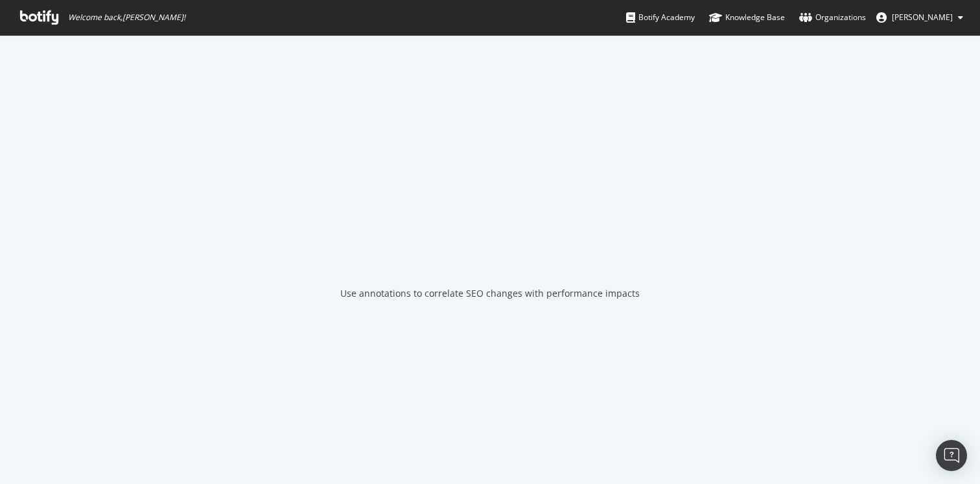 The width and height of the screenshot is (980, 484). Describe the element at coordinates (922, 17) in the screenshot. I see `span: Alexandre CRUZ` at that location.